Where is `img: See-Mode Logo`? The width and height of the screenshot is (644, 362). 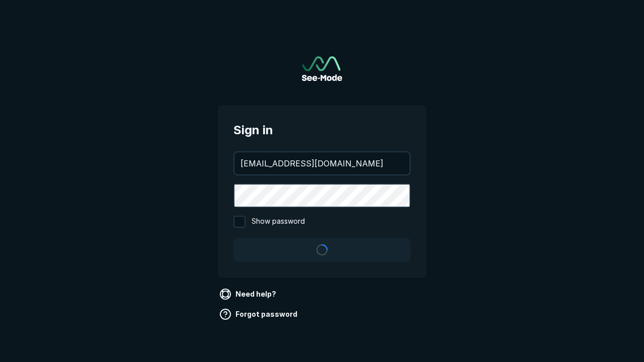
img: See-Mode Logo is located at coordinates (322, 68).